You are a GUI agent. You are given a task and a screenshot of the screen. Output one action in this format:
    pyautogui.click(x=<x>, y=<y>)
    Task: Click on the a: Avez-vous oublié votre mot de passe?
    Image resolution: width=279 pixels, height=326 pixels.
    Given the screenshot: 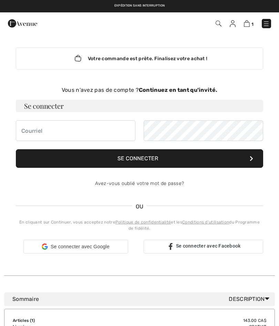 What is the action you would take?
    pyautogui.click(x=139, y=183)
    